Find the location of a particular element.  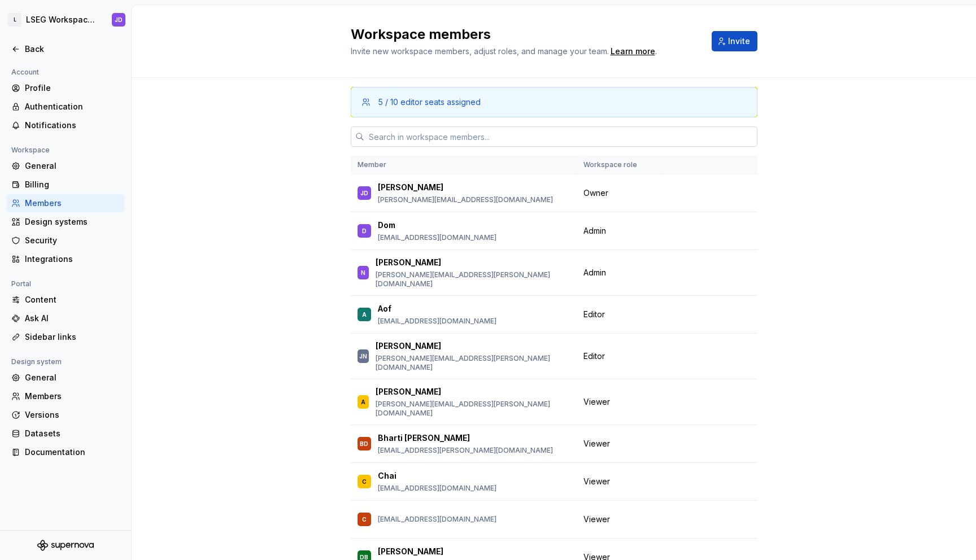

div: Workspace is located at coordinates (31, 150).